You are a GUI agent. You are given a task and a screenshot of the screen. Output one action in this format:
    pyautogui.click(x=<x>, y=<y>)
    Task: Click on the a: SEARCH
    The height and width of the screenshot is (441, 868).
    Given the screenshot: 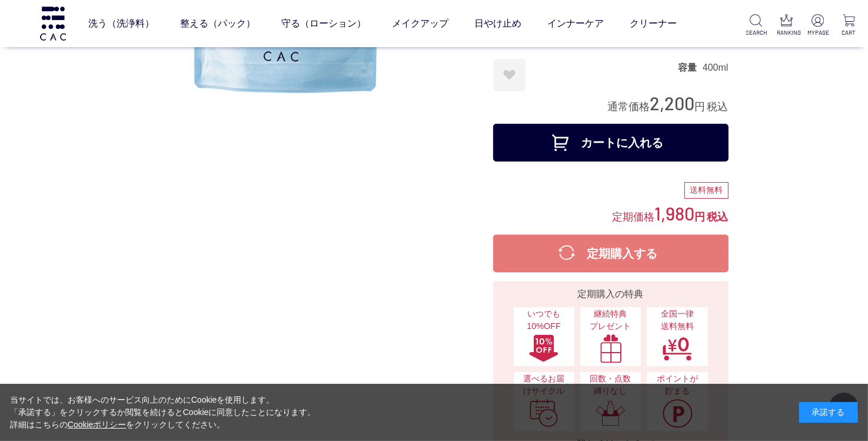 What is the action you would take?
    pyautogui.click(x=756, y=26)
    